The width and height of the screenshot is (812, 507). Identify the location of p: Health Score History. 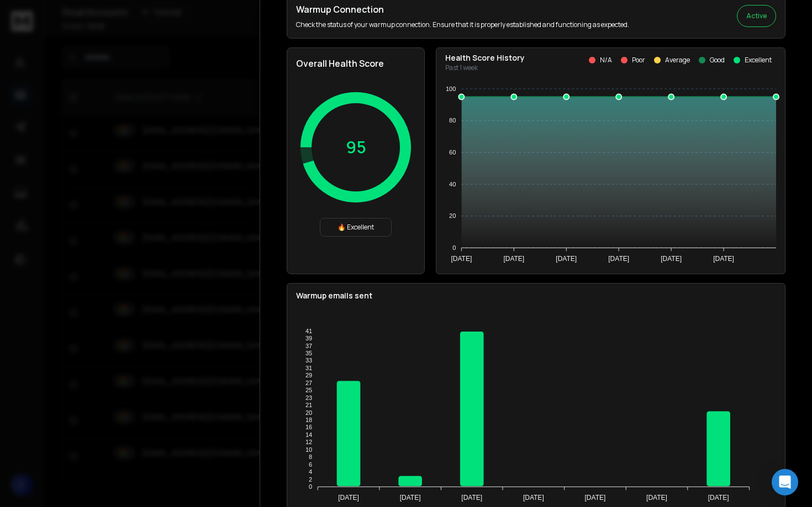
(485, 58).